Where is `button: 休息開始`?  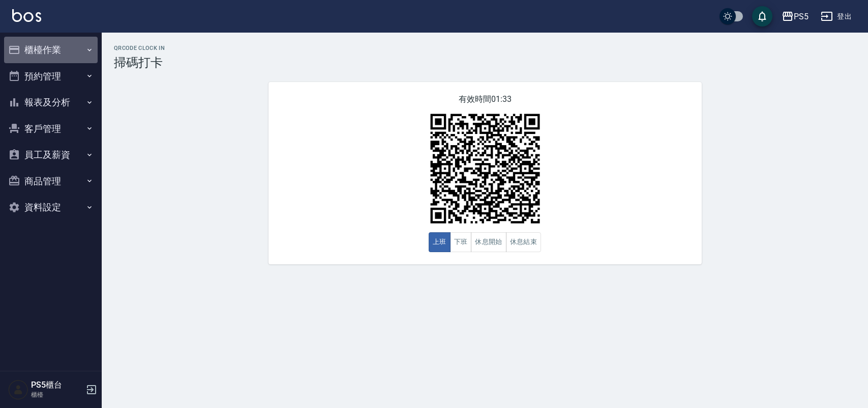
button: 休息開始 is located at coordinates (489, 242).